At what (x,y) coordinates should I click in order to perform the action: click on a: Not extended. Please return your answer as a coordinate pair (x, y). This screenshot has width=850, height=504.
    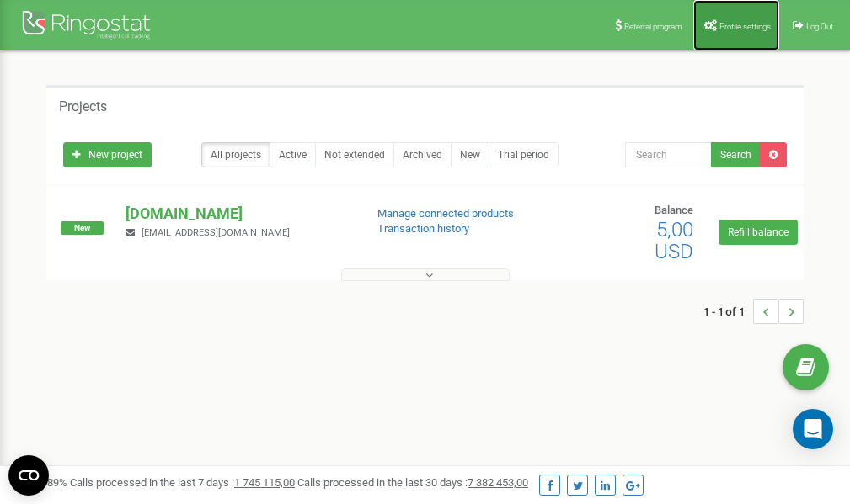
    Looking at the image, I should click on (355, 155).